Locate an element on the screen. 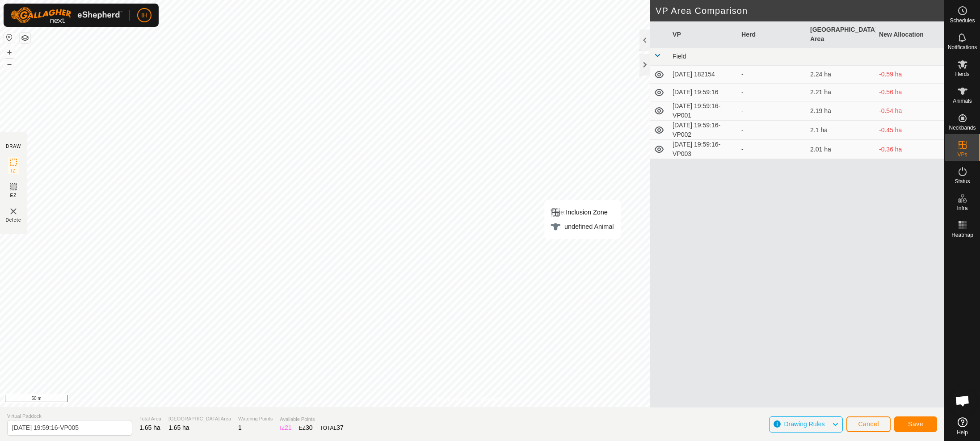  span: Total Area is located at coordinates (150, 419).